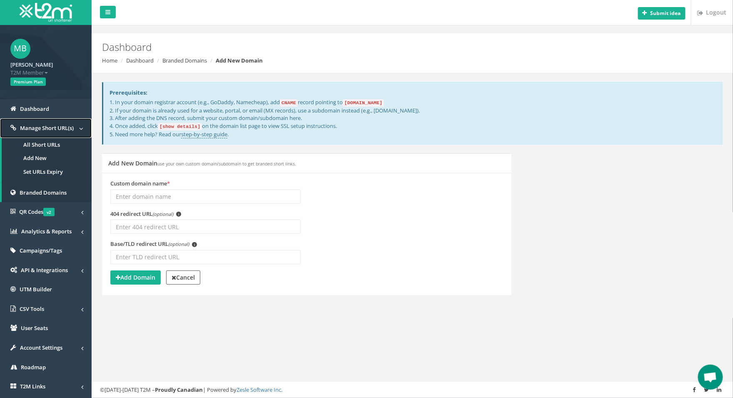  What do you see at coordinates (49, 212) in the screenshot?
I see `span: v2` at bounding box center [49, 212].